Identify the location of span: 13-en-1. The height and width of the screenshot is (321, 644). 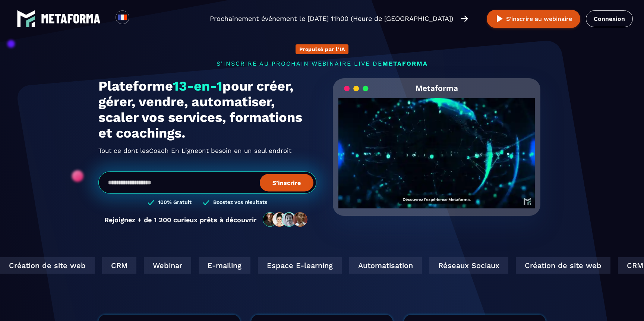
(198, 86).